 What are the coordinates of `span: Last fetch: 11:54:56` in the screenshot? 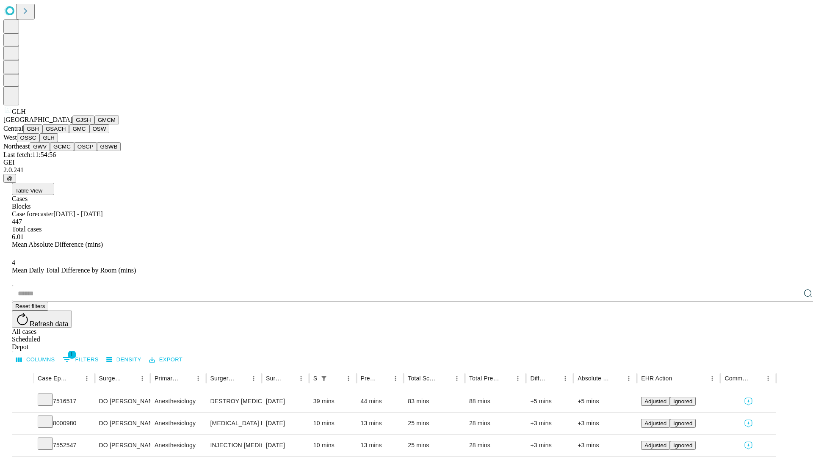 It's located at (30, 154).